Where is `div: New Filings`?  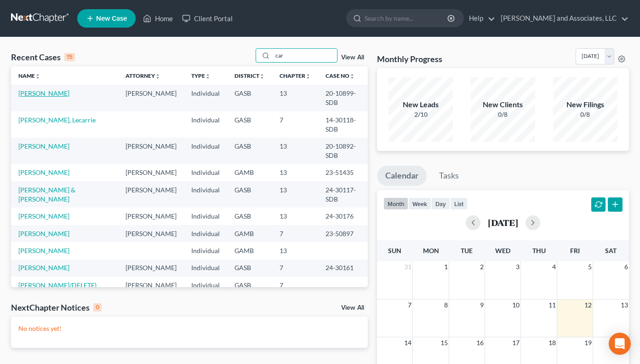
div: New Filings is located at coordinates (586, 105).